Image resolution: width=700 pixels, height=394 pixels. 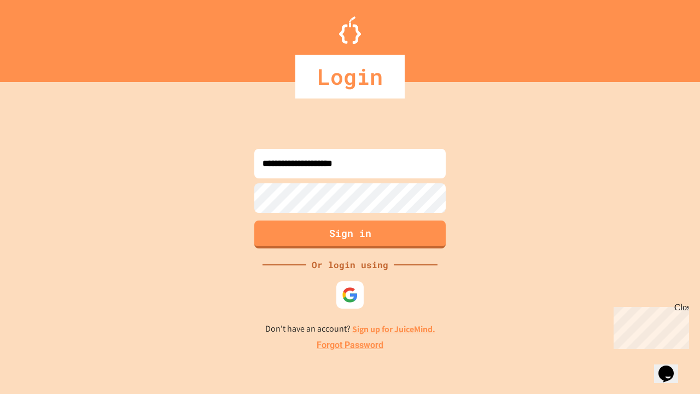 I want to click on img: Logo.svg, so click(x=350, y=30).